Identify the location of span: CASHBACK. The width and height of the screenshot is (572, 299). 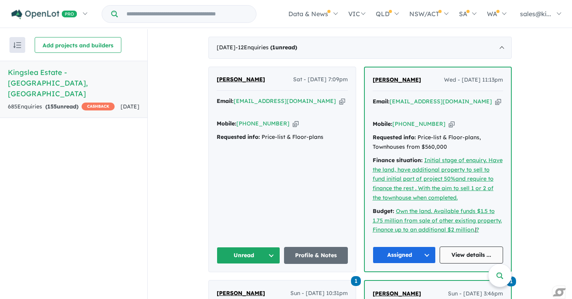
(98, 106).